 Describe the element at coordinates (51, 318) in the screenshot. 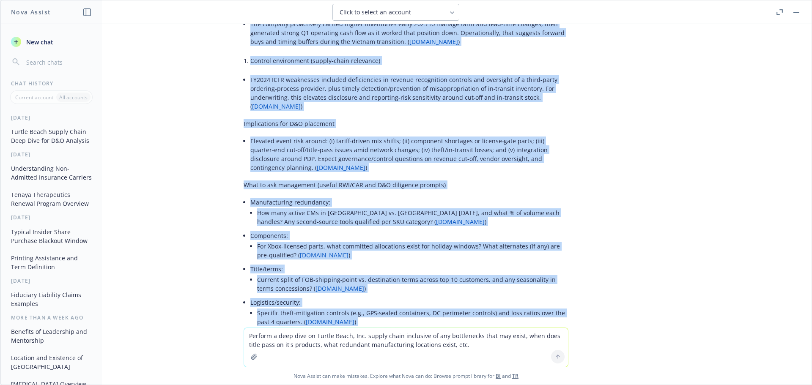

I see `div: More than a week ago` at that location.